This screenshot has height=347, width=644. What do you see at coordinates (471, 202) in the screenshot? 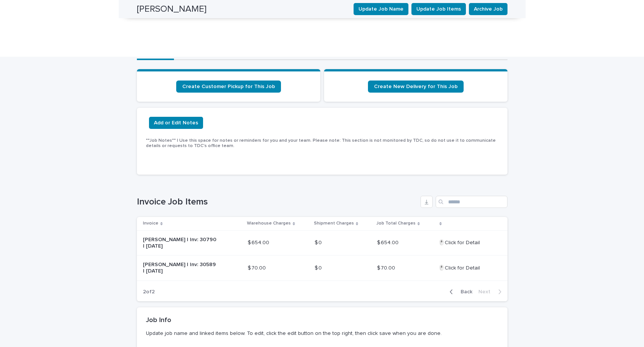
I see `div: Search` at bounding box center [471, 202].